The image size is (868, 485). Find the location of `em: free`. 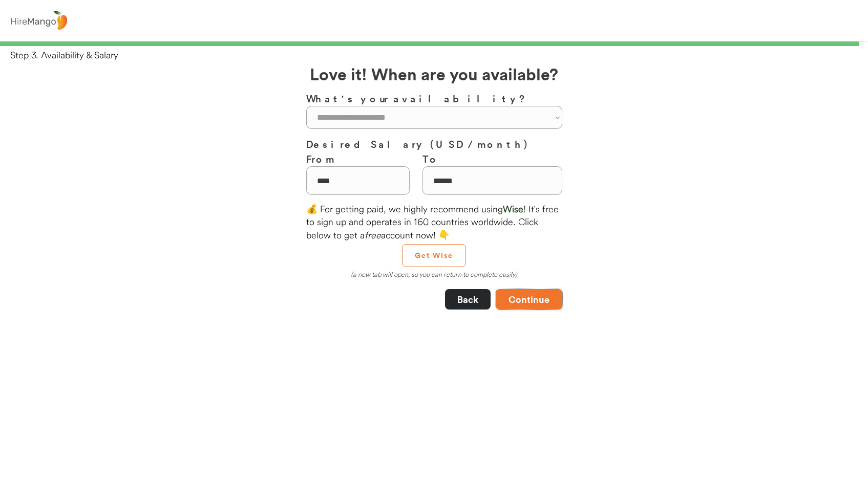

em: free is located at coordinates (373, 235).